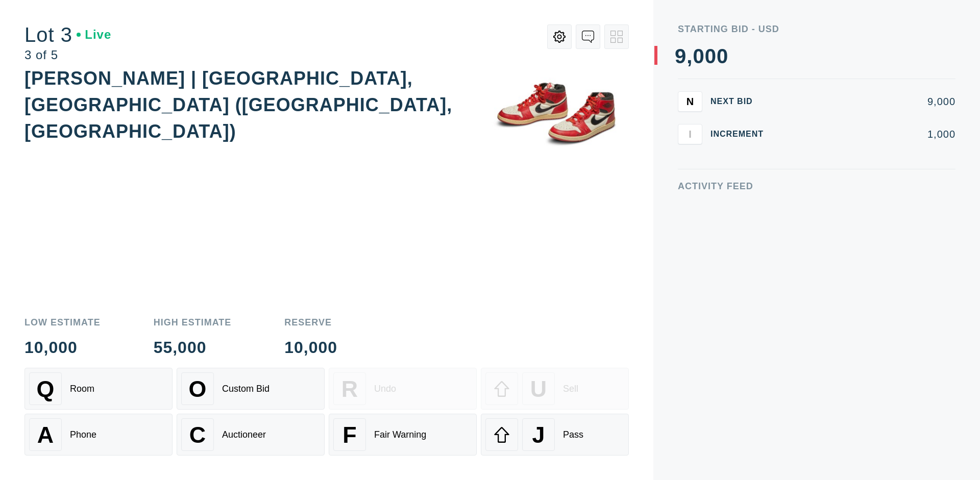 The image size is (980, 480). I want to click on div: Starting Bid - USD, so click(817, 29).